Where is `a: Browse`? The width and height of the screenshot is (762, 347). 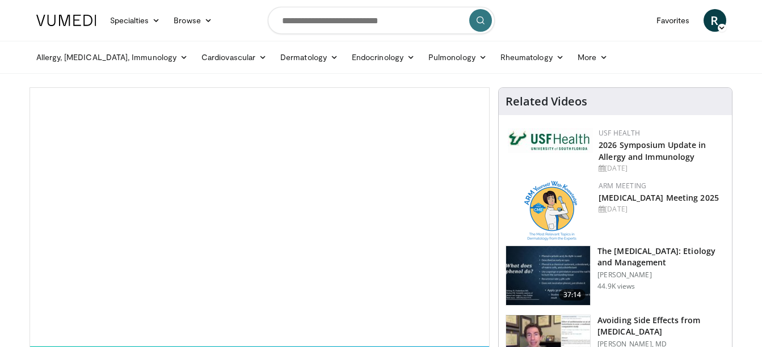
a: Browse is located at coordinates (193, 20).